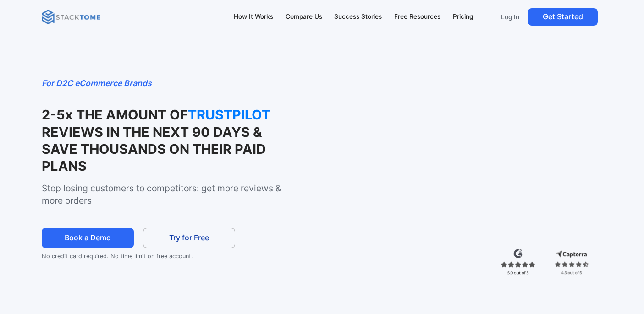  Describe the element at coordinates (234, 114) in the screenshot. I see `strong: TRUSTPILOT` at that location.